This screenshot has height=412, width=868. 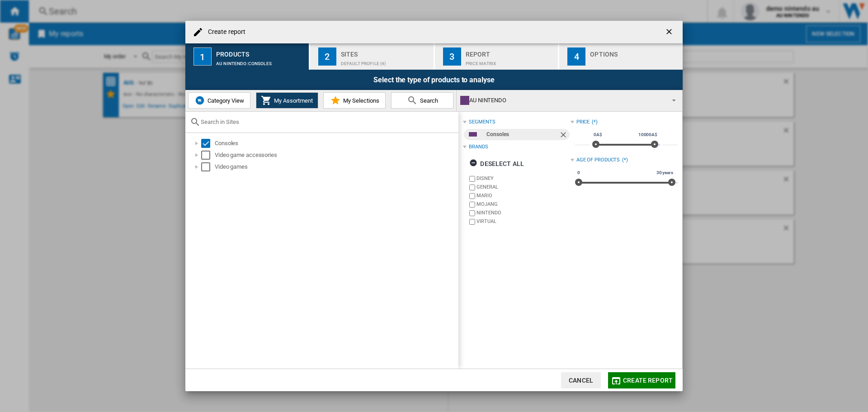 I want to click on label: NINTENDO, so click(x=523, y=213).